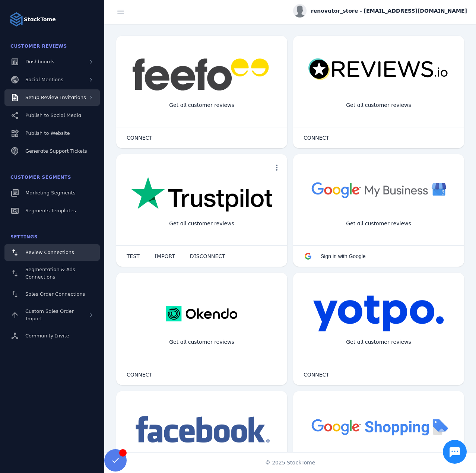 The image size is (476, 473). I want to click on a: Sales Order Connections, so click(52, 294).